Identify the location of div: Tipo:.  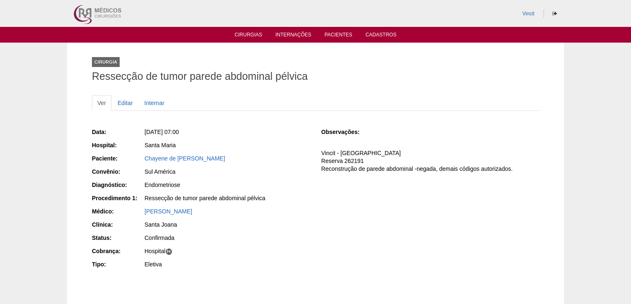
(118, 265).